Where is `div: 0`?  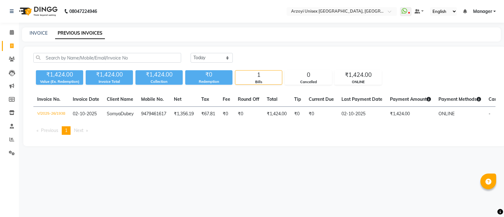
div: 0 is located at coordinates (309, 75).